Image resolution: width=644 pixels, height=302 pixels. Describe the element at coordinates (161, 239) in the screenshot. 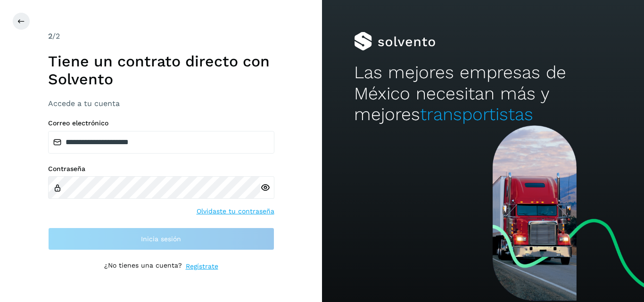

I see `span: Inicia sesión` at that location.